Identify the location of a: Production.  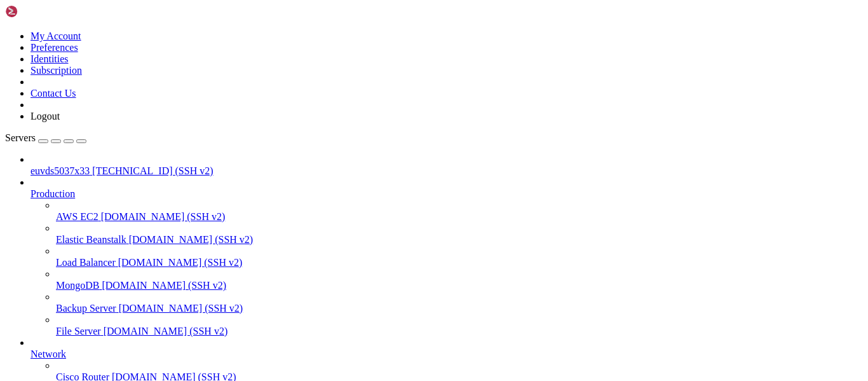
(446, 194).